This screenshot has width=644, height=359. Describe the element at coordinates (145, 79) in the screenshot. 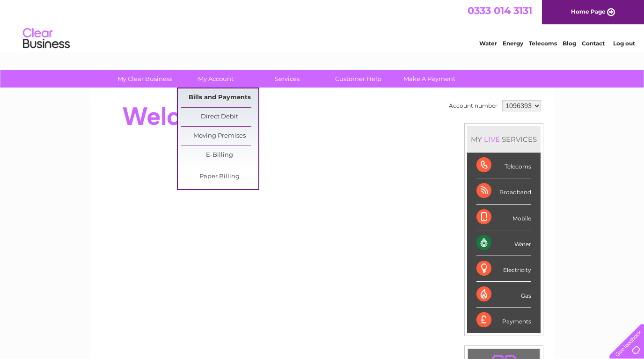

I see `a: My Clear Business` at that location.